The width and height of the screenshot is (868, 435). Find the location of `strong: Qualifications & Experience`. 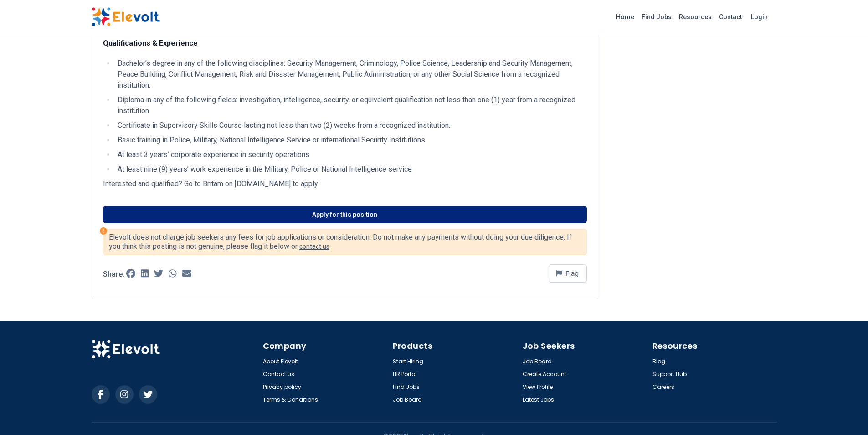

strong: Qualifications & Experience is located at coordinates (150, 43).